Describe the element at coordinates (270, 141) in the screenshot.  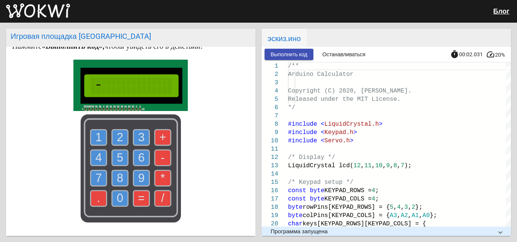
I see `div: 10` at that location.